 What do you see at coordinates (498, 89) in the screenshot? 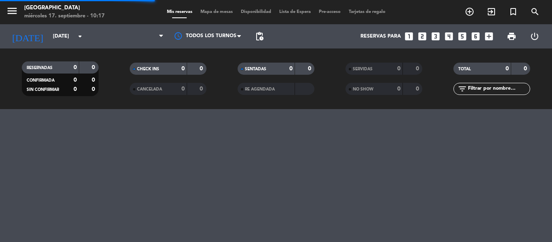
I see `input: Filtrar por nombre...` at bounding box center [498, 89].